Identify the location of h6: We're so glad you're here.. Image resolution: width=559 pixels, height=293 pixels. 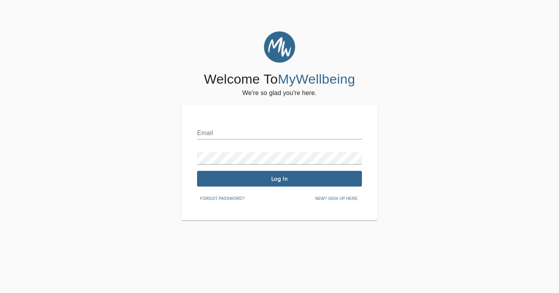
(279, 93).